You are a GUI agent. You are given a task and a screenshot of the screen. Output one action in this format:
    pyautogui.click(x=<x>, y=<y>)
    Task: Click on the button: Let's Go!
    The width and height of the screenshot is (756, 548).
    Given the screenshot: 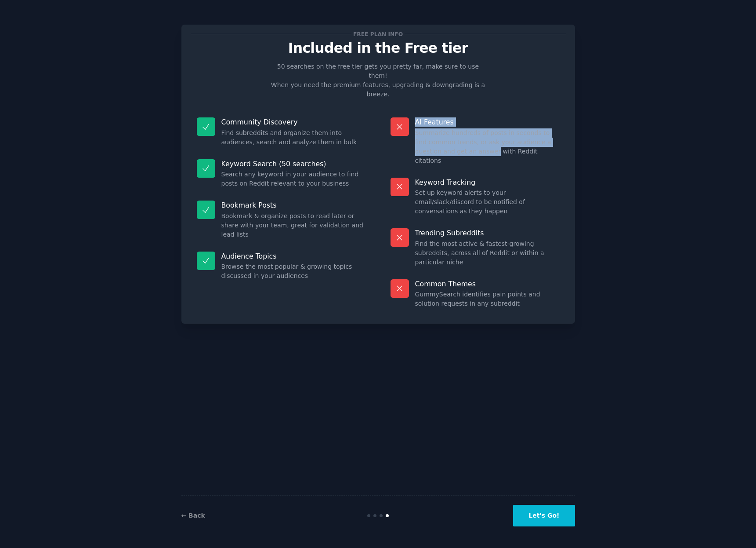 What is the action you would take?
    pyautogui.click(x=544, y=515)
    